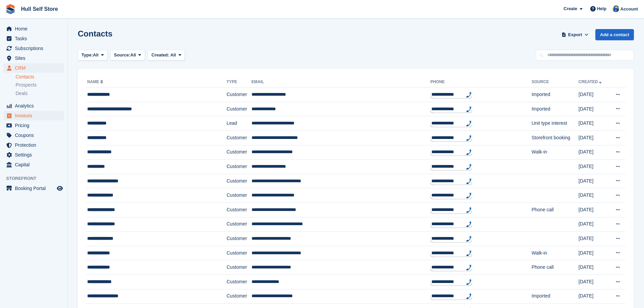  Describe the element at coordinates (39, 9) in the screenshot. I see `a: Hull Self Store` at that location.